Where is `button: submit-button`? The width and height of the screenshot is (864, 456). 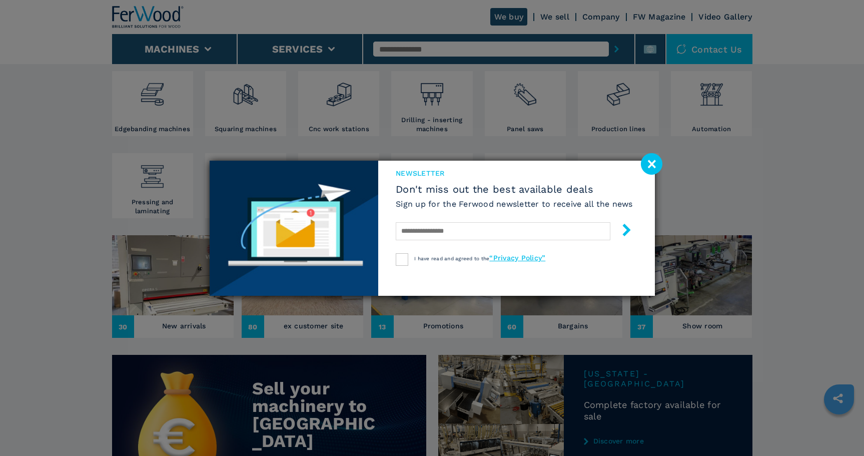 button: submit-button is located at coordinates (621, 231).